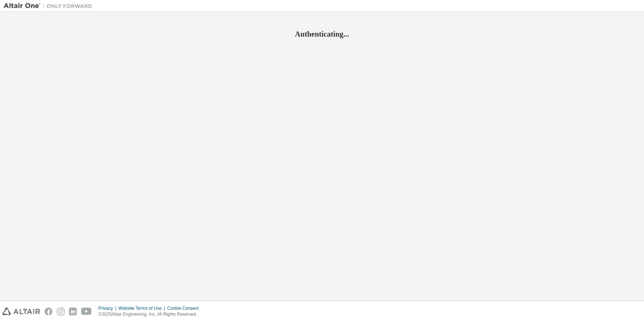  Describe the element at coordinates (109, 308) in the screenshot. I see `div: Privacy` at that location.